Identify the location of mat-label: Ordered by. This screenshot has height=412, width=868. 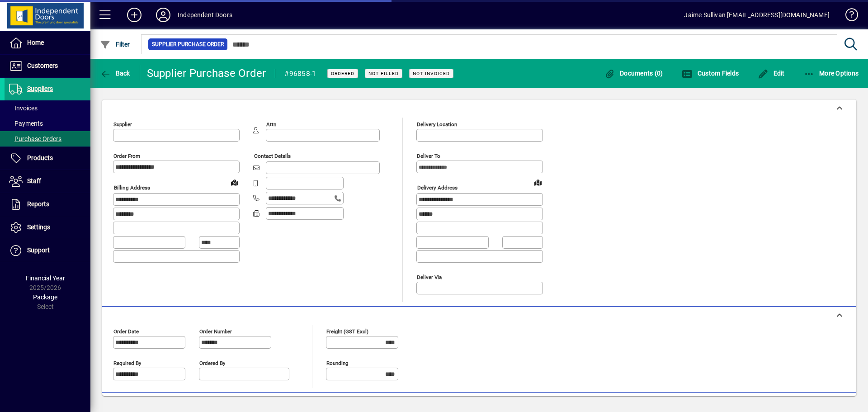
(212, 363).